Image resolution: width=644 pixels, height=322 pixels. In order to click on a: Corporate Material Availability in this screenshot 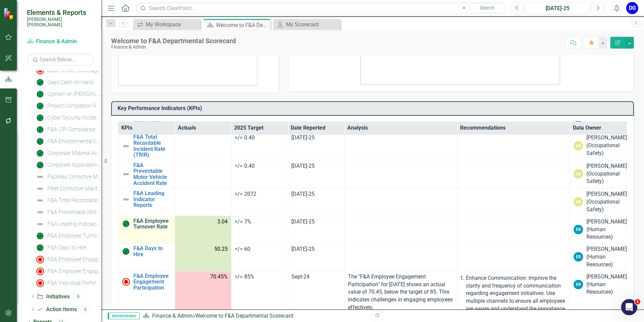, I will do `click(68, 153)`.